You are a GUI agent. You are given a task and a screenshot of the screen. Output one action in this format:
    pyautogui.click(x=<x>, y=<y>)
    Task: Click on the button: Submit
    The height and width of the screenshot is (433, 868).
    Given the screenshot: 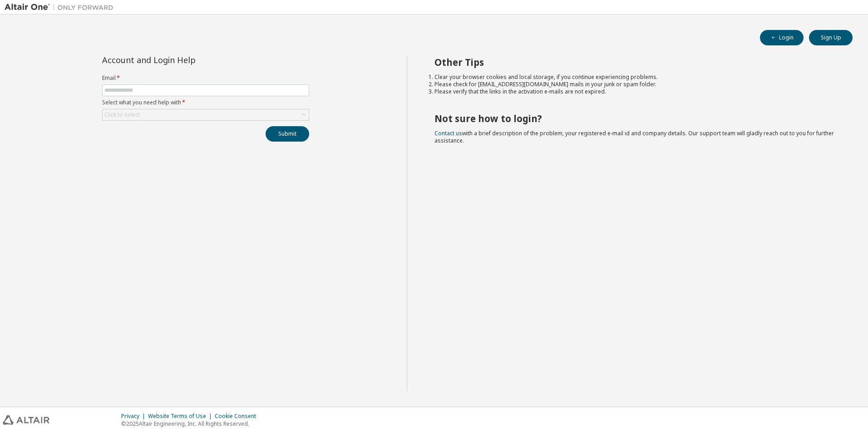 What is the action you would take?
    pyautogui.click(x=288, y=134)
    